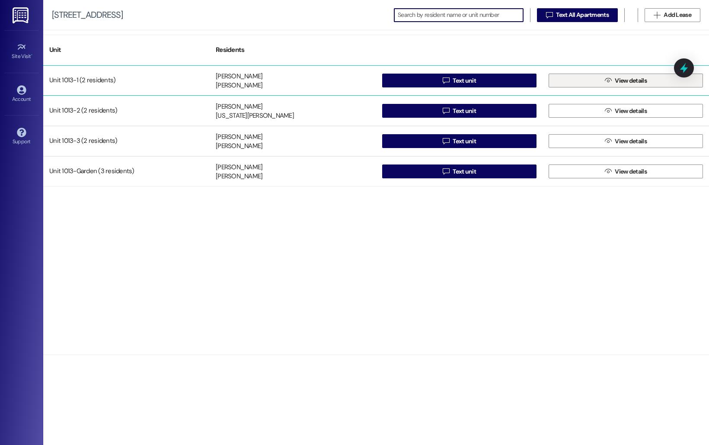 This screenshot has width=709, height=445. Describe the element at coordinates (126, 141) in the screenshot. I see `div: Unit 1013-3 (2 residents)` at that location.